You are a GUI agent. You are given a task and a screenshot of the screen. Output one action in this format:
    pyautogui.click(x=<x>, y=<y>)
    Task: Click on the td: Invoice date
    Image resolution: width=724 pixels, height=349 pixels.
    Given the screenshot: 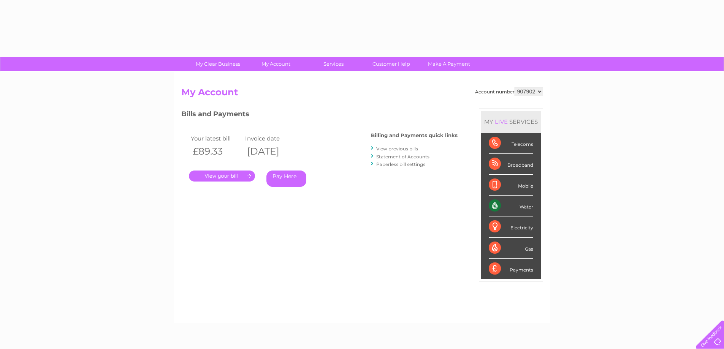 What is the action you would take?
    pyautogui.click(x=271, y=138)
    